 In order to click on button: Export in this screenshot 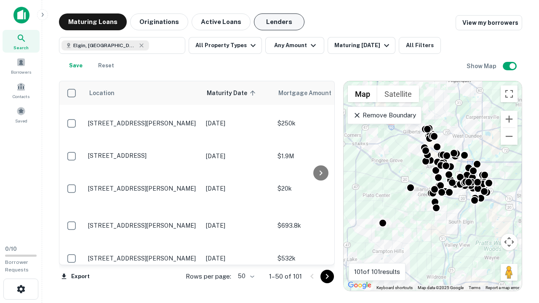, I will do `click(75, 277)`.